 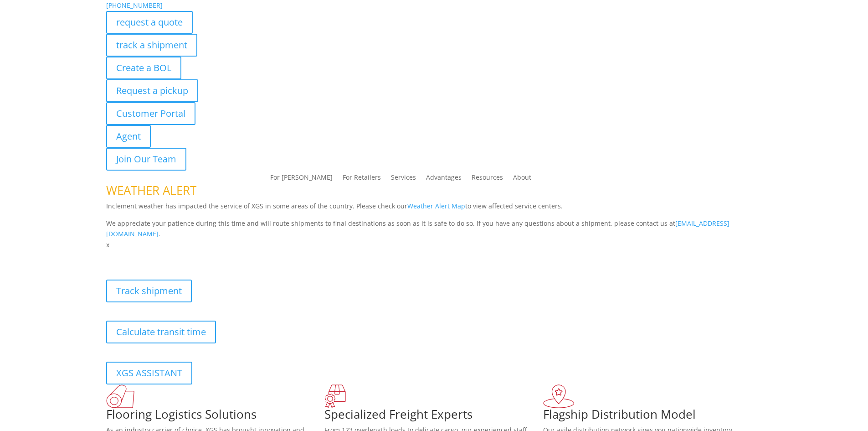 What do you see at coordinates (161, 332) in the screenshot?
I see `a: Calculate transit time` at bounding box center [161, 332].